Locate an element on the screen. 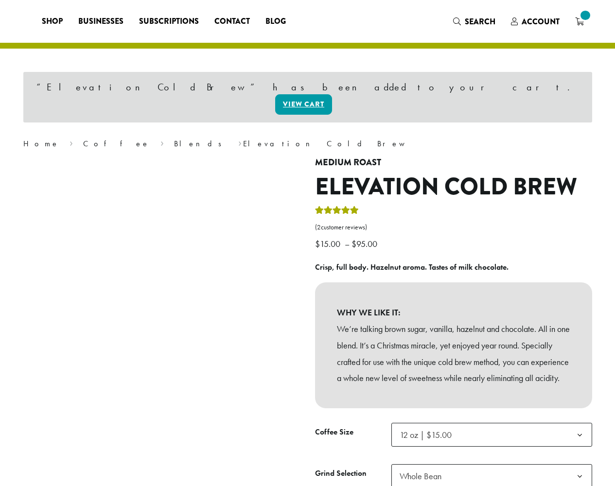 Image resolution: width=615 pixels, height=486 pixels. h4: Medium Roast is located at coordinates (454, 163).